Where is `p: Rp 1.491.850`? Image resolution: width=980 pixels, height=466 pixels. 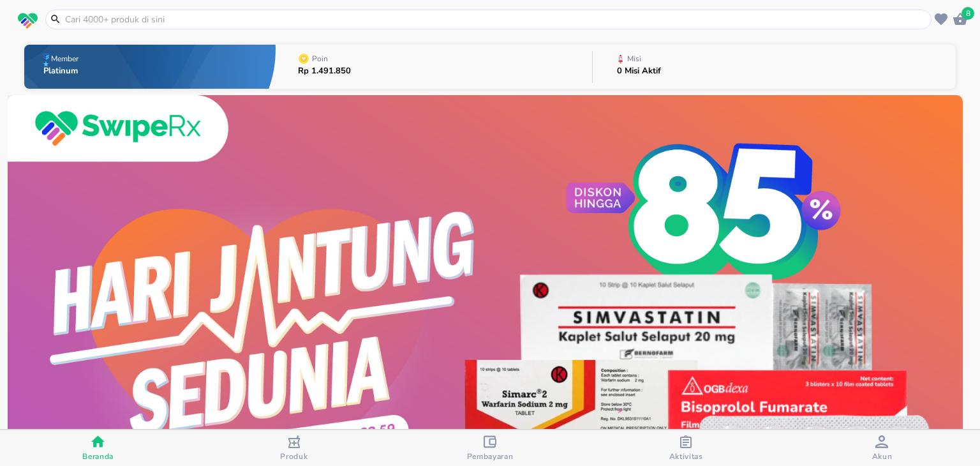 p: Rp 1.491.850 is located at coordinates (324, 71).